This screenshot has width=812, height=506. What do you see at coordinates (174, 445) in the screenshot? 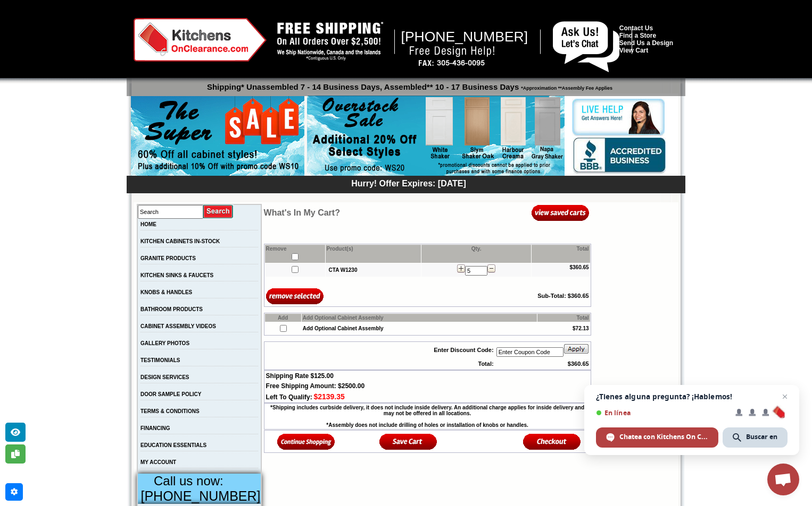
I see `a: EDUCATION ESSENTIALS` at bounding box center [174, 445].